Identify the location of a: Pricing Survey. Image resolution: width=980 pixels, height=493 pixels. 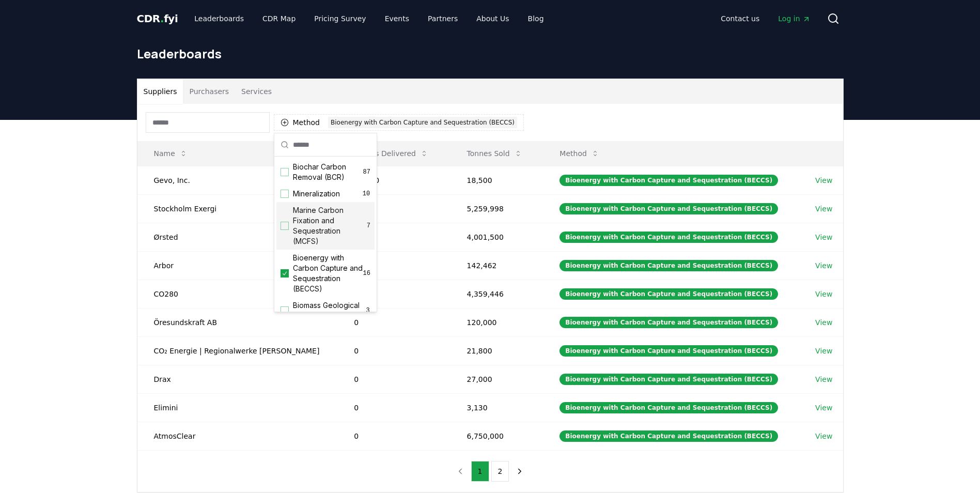
(340, 18).